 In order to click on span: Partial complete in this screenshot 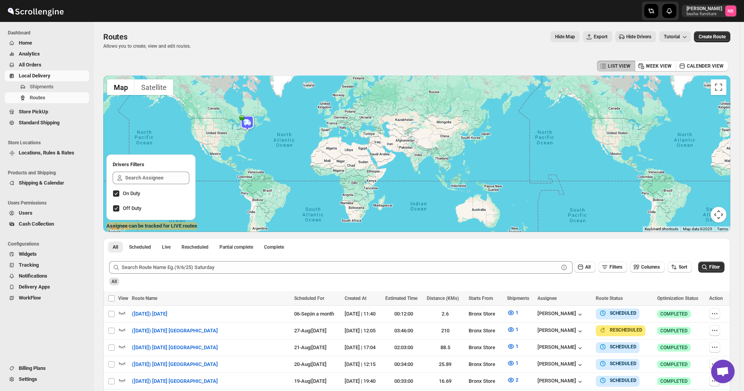, I will do `click(236, 247)`.